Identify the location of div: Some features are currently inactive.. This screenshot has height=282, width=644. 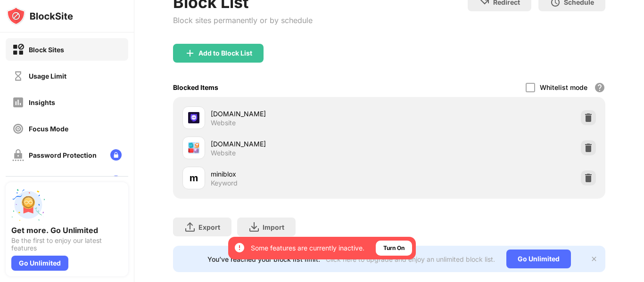
(308, 248).